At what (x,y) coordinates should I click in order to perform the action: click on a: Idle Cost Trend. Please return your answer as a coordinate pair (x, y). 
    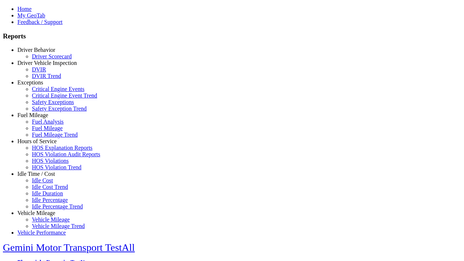
    Looking at the image, I should click on (50, 187).